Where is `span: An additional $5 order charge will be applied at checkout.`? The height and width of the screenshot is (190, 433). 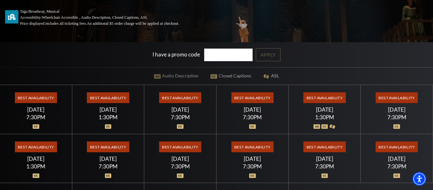 span: An additional $5 order charge will be applied at checkout. is located at coordinates (133, 23).